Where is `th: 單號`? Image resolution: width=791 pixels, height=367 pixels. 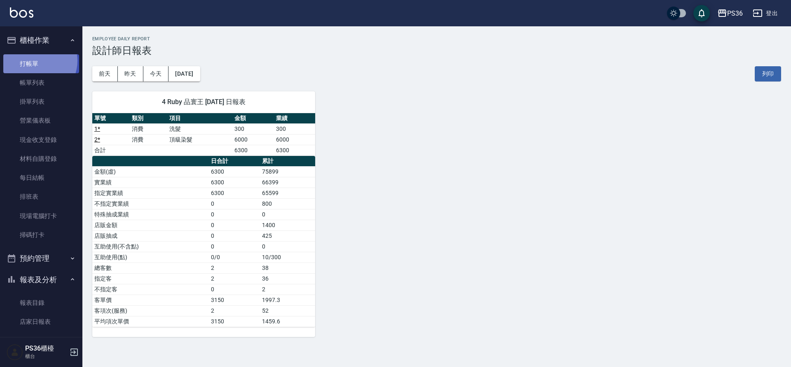 th: 單號 is located at coordinates (111, 119).